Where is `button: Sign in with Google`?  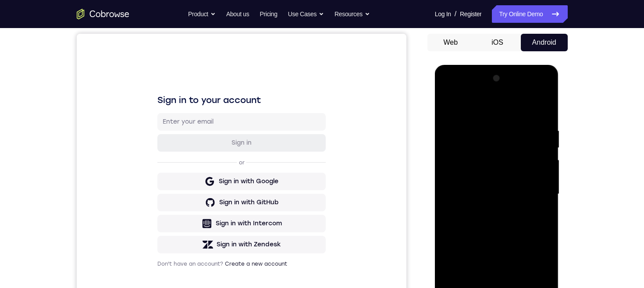
button: Sign in with Google is located at coordinates (165, 148).